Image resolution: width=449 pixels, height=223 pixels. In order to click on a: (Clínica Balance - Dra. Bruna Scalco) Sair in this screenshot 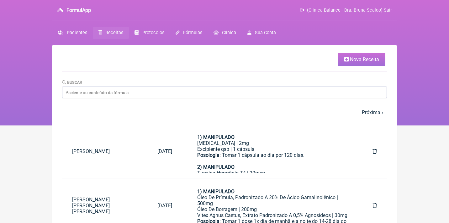, I will do `click(345, 10)`.